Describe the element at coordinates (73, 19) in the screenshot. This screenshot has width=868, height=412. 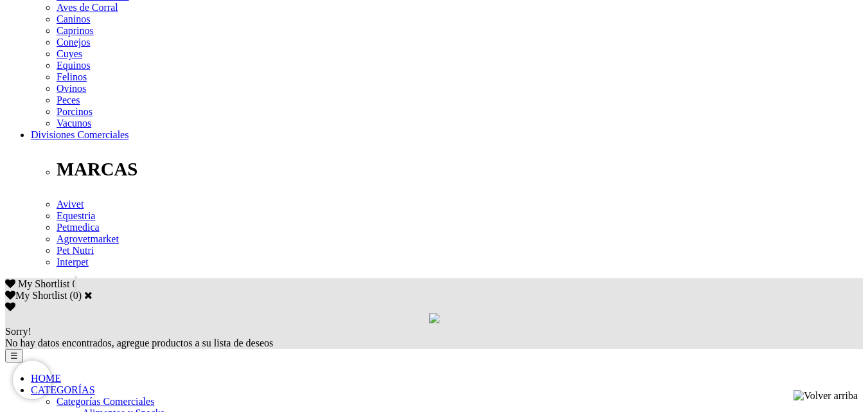
I see `span: Caninos` at that location.